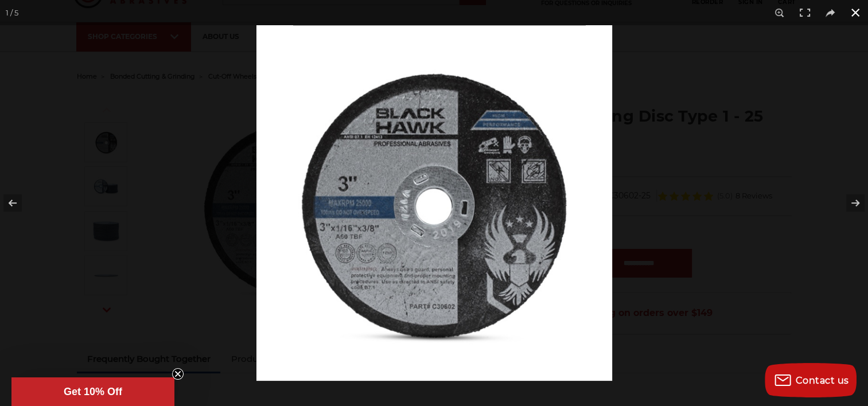  I want to click on button: Close teaser, so click(178, 374).